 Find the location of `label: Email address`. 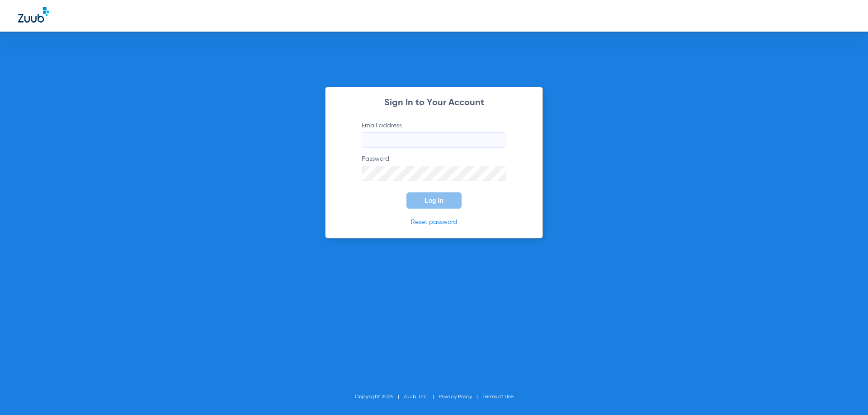

label: Email address is located at coordinates (434, 134).